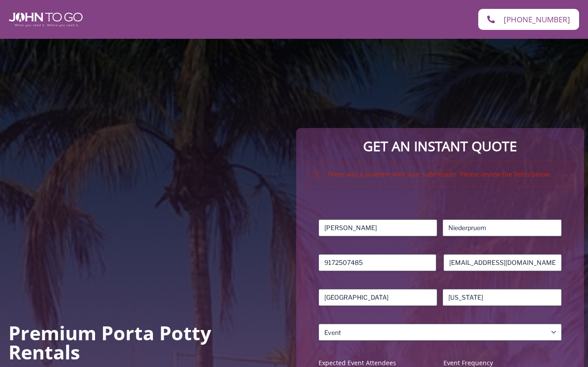  Describe the element at coordinates (146, 342) in the screenshot. I see `h2: Premium Porta Potty Rentals` at that location.